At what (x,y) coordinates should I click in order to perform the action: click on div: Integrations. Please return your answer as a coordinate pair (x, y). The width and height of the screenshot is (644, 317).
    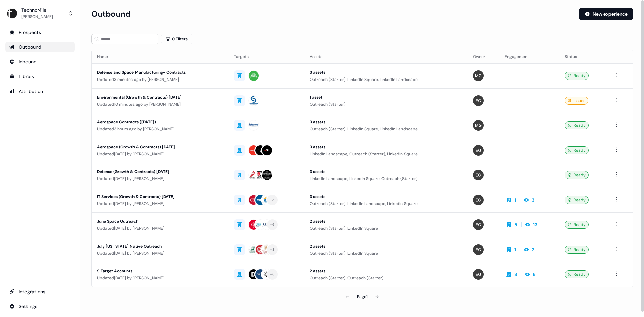
    Looking at the image, I should click on (40, 291).